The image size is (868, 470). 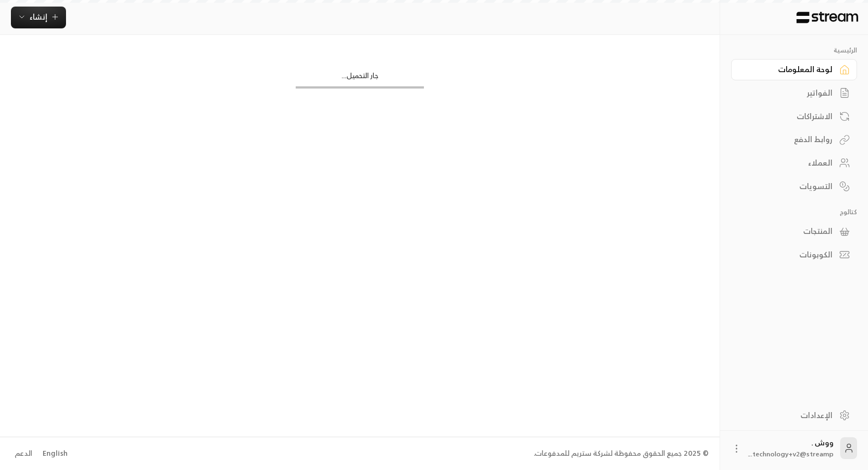 What do you see at coordinates (794, 212) in the screenshot?
I see `p: كتالوج` at bounding box center [794, 212].